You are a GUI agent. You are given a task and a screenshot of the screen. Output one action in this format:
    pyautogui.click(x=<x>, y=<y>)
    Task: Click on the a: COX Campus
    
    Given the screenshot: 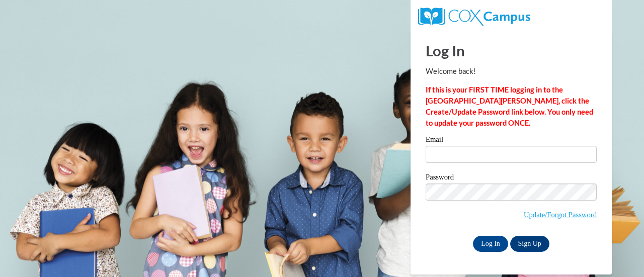 What is the action you would take?
    pyautogui.click(x=474, y=16)
    